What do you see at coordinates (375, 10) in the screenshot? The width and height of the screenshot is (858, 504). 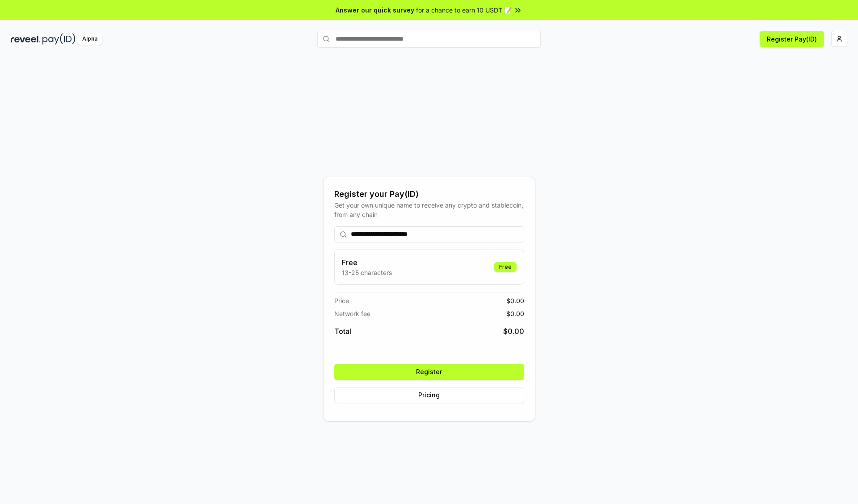 I see `span: Answer our quick survey` at bounding box center [375, 10].